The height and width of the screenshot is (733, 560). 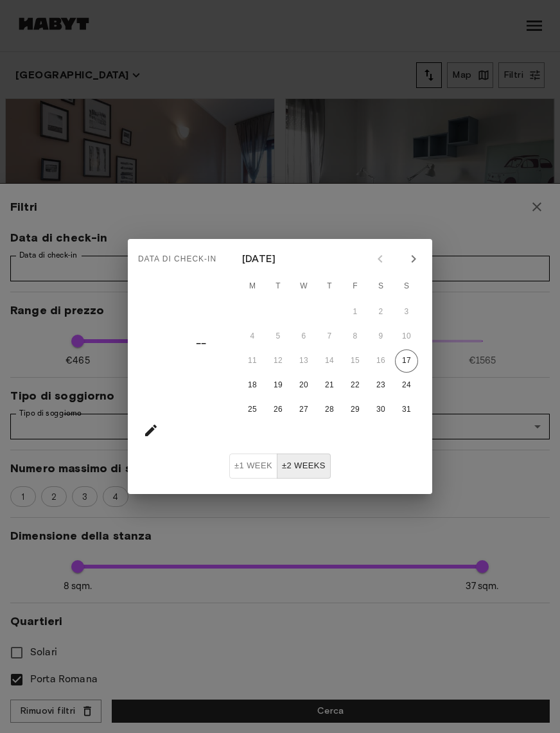 What do you see at coordinates (278, 385) in the screenshot?
I see `button: 19` at bounding box center [278, 385].